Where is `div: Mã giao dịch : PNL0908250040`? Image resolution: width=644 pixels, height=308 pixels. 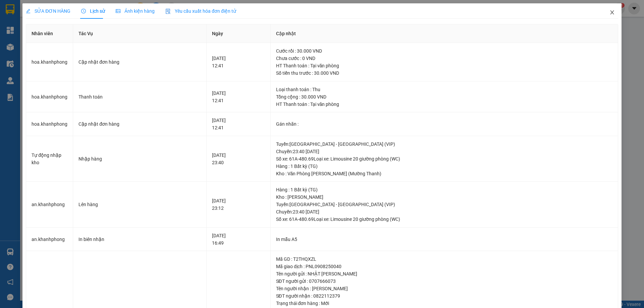
div: Mã giao dịch : PNL0908250040 is located at coordinates (444, 267).